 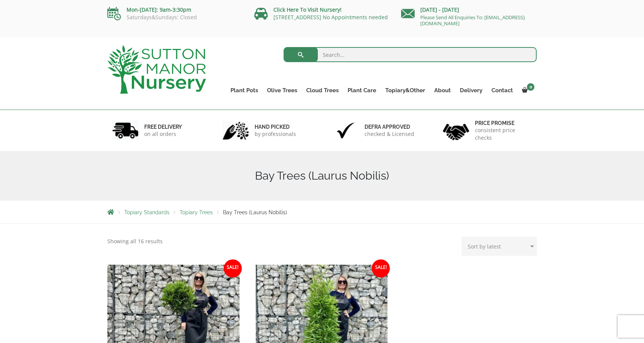 What do you see at coordinates (499, 246) in the screenshot?
I see `select: Shop order` at bounding box center [499, 246].